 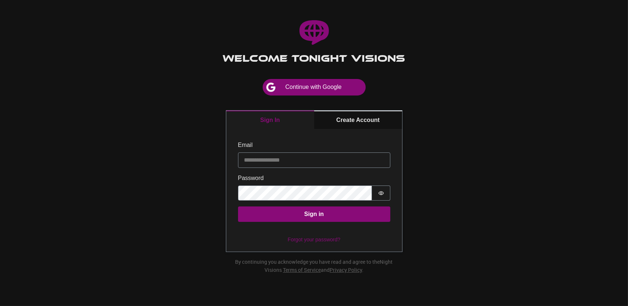 I want to click on h6: By continuing you acknowledge you have read and agree to the Night Visions and ., so click(x=314, y=266).